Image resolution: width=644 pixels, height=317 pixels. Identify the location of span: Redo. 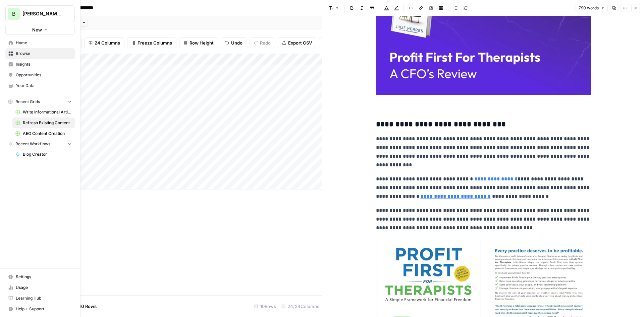
(265, 43).